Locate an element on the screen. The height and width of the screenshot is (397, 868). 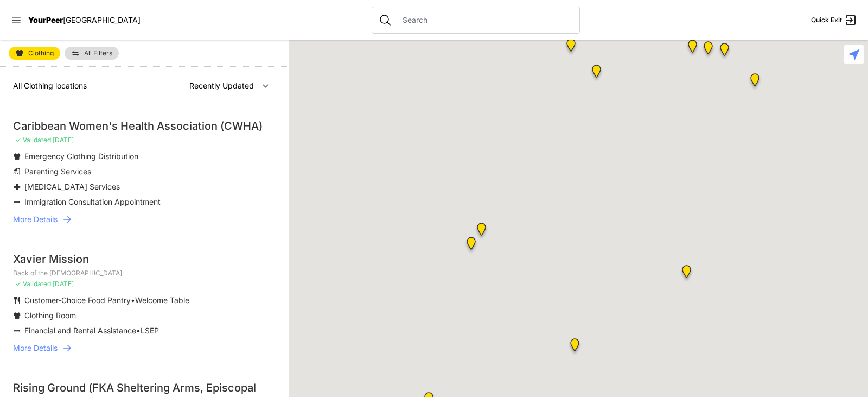
div: Caribbean Women's Health Association (CWHA) is located at coordinates (145, 126).